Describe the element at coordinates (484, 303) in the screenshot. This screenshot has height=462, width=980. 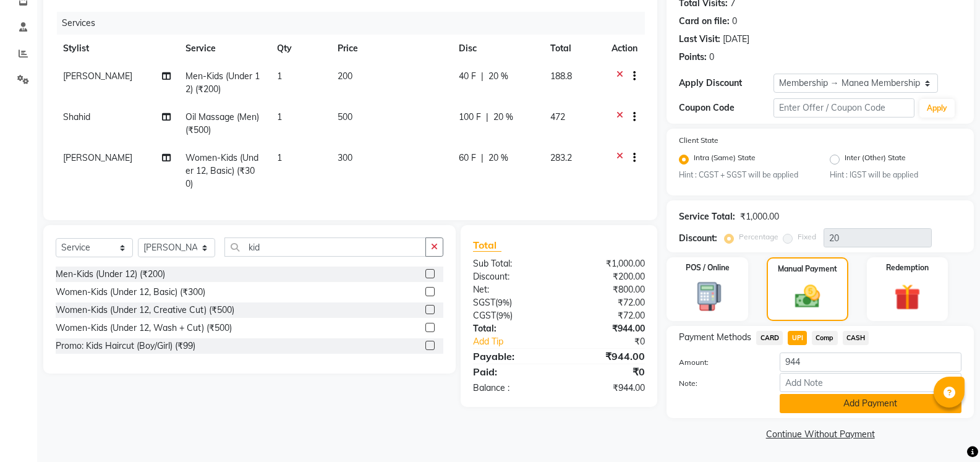
I see `span: SGST` at that location.